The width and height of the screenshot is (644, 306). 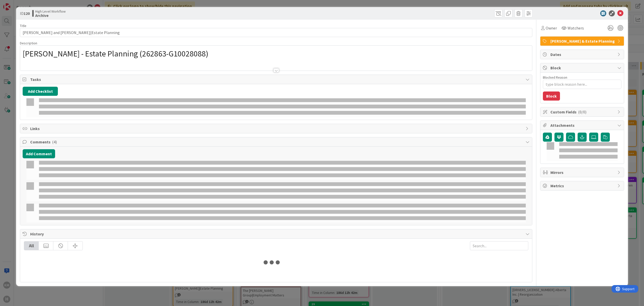 What do you see at coordinates (50, 11) in the screenshot?
I see `span: High Level Workflow` at bounding box center [50, 11].